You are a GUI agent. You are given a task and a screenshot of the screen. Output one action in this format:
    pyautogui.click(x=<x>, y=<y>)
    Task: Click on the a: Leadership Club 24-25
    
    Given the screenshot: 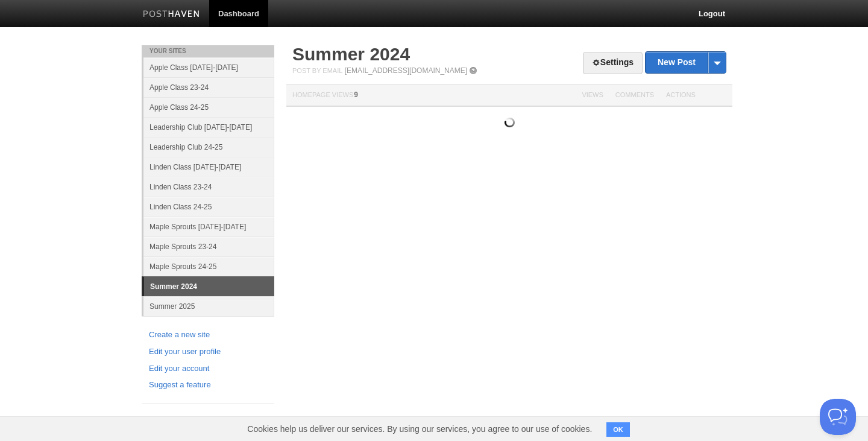 What is the action you would take?
    pyautogui.click(x=208, y=146)
    